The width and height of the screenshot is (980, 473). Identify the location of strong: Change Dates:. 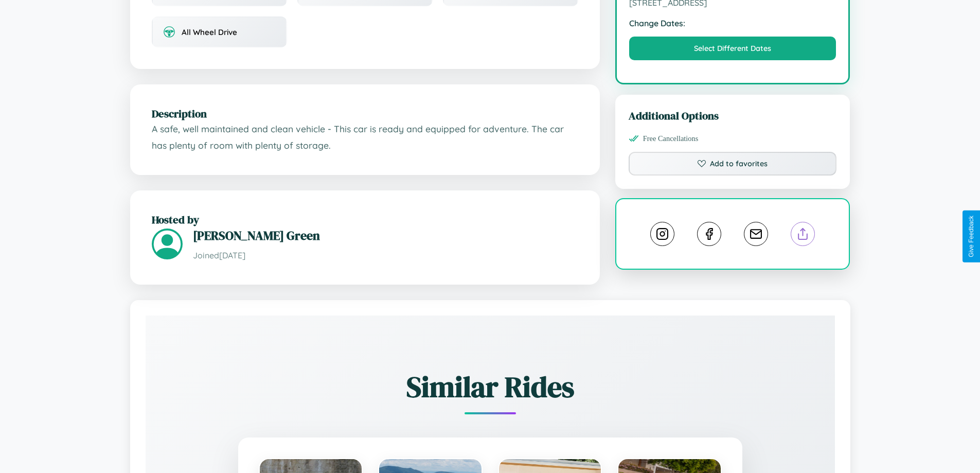
(733, 24).